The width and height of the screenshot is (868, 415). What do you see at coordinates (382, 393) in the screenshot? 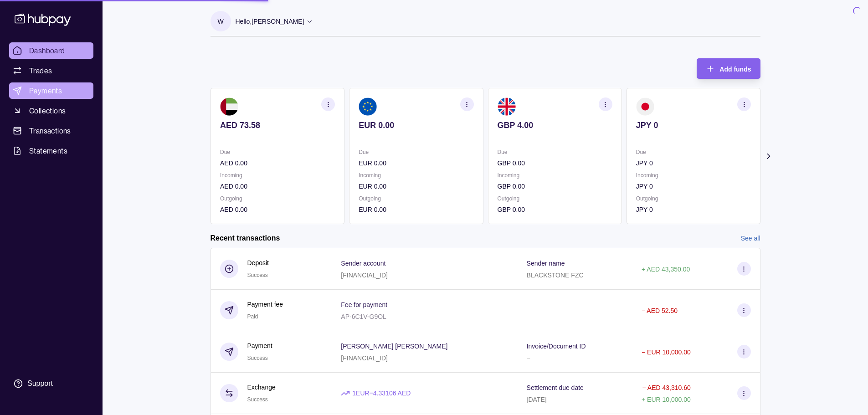
I see `p: 1 EUR = 4.33106 AED` at bounding box center [382, 393].